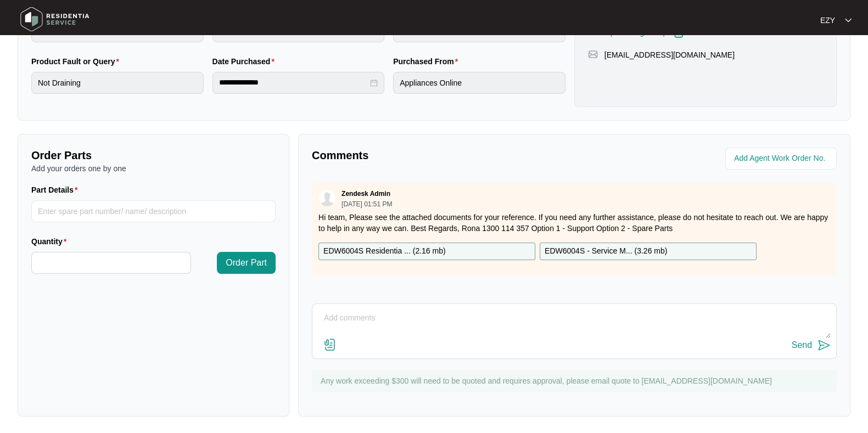 The width and height of the screenshot is (868, 433). What do you see at coordinates (246, 62) in the screenshot?
I see `label: Date Purchased` at bounding box center [246, 62].